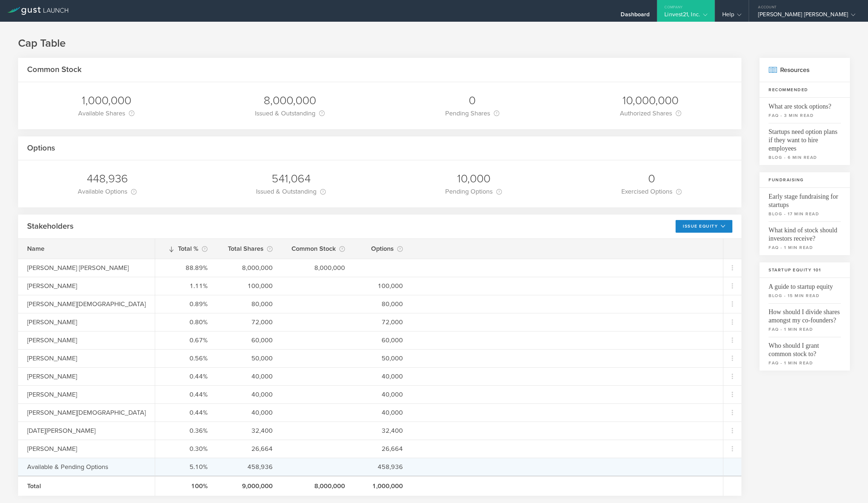 The width and height of the screenshot is (868, 503). Describe the element at coordinates (804, 238) in the screenshot. I see `a: What kind of stock should investors receive?faq - 1 min read` at that location.